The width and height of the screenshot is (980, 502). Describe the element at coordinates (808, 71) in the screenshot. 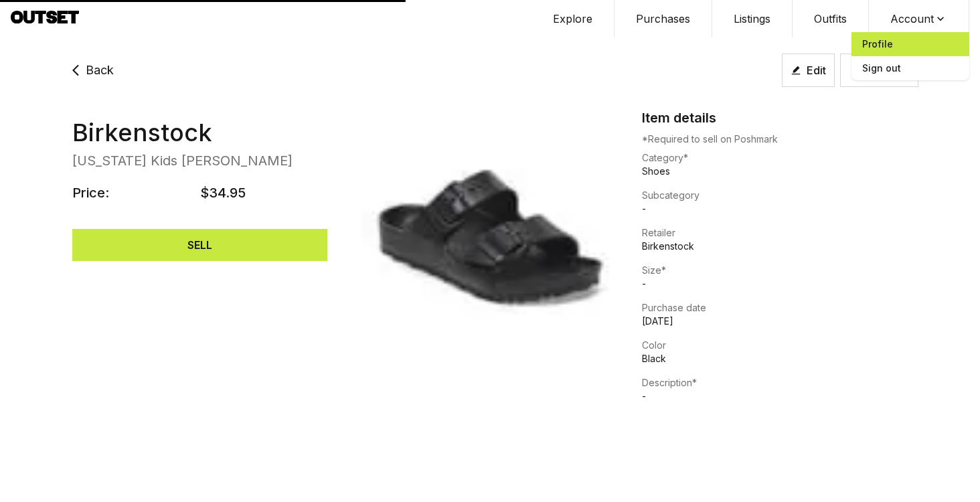

I see `button: Edit` at that location.